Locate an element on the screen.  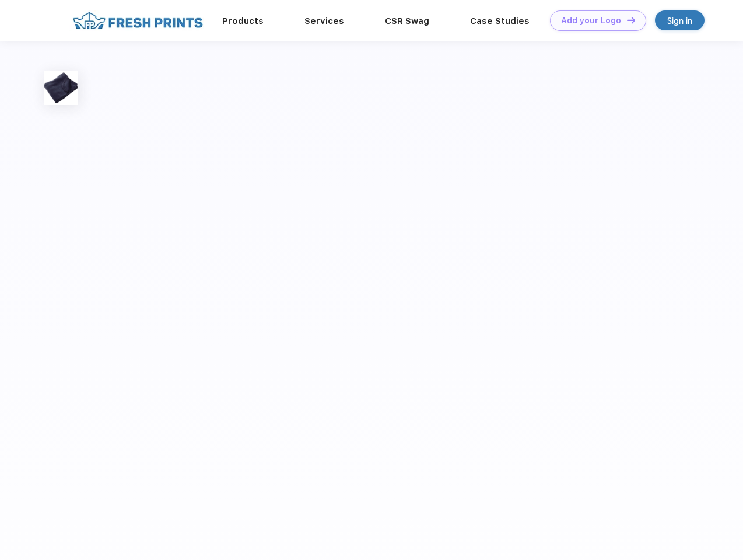
img: func=resize&h=100 is located at coordinates (60, 87).